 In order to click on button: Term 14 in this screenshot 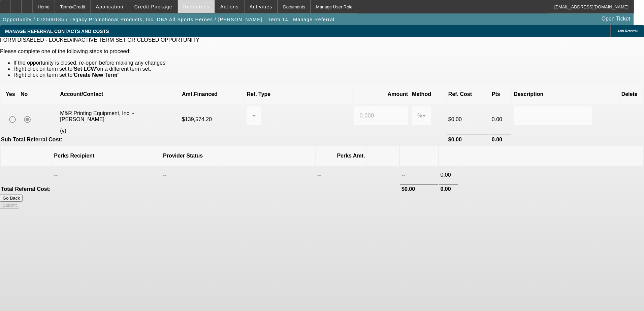, I will do `click(278, 19)`.